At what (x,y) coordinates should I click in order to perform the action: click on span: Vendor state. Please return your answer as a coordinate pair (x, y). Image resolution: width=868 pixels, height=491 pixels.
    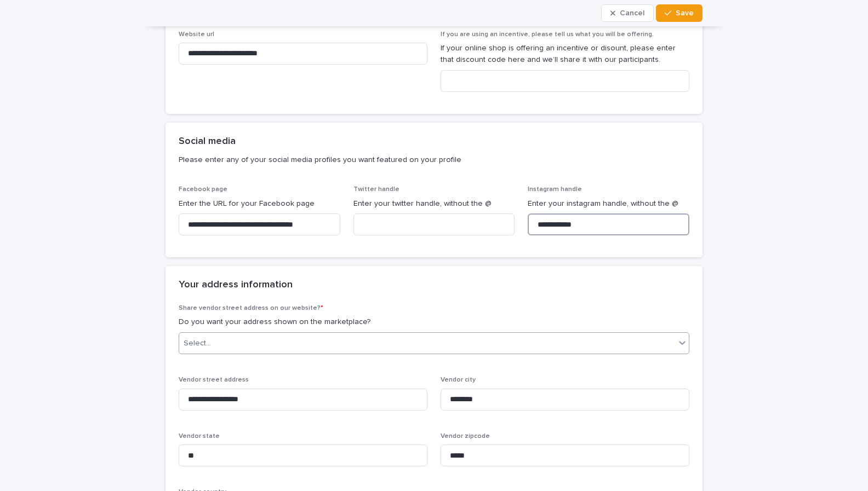
    Looking at the image, I should click on (199, 437).